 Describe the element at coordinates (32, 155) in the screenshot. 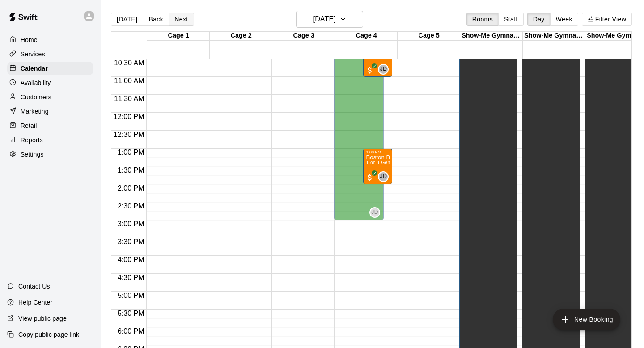

I see `p: Settings` at that location.